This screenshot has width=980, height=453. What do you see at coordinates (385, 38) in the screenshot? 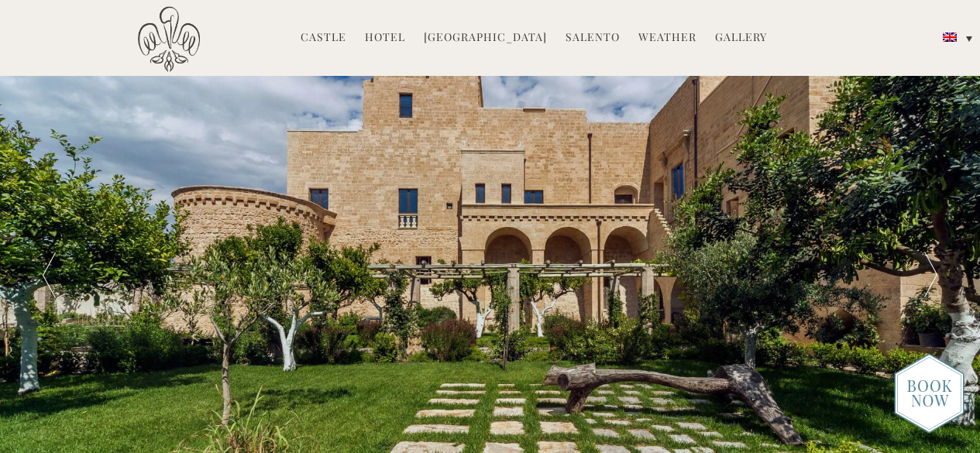
I see `a: Hotel` at bounding box center [385, 38].